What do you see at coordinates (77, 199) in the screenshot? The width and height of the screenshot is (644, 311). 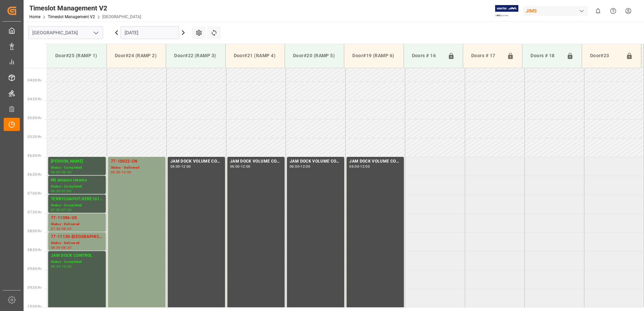 I see `div: TERRYCHAPUT/SERE161825` at bounding box center [77, 199].